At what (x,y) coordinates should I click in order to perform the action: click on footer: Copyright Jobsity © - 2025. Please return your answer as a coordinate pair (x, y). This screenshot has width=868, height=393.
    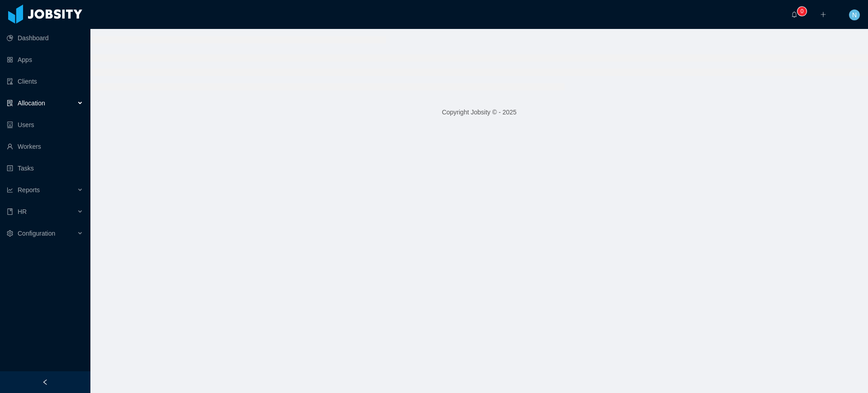
    Looking at the image, I should click on (479, 112).